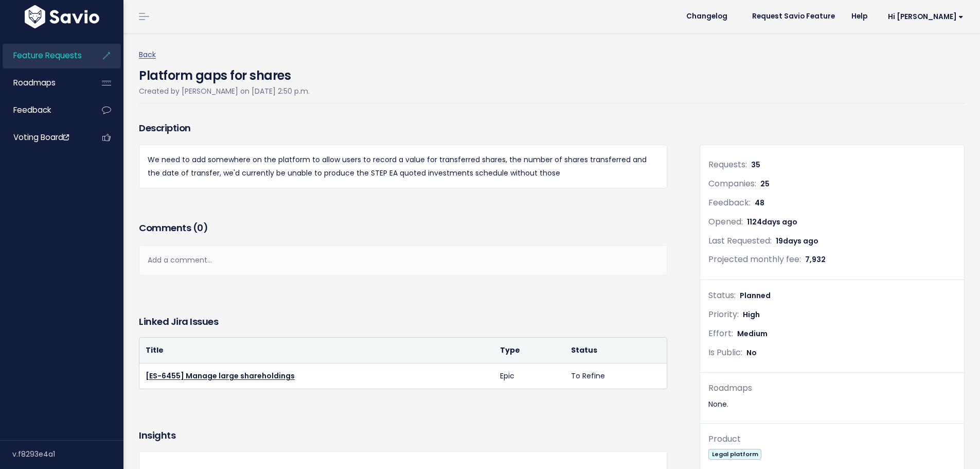 The width and height of the screenshot is (980, 469). Describe the element at coordinates (201, 228) in the screenshot. I see `span: 0` at that location.